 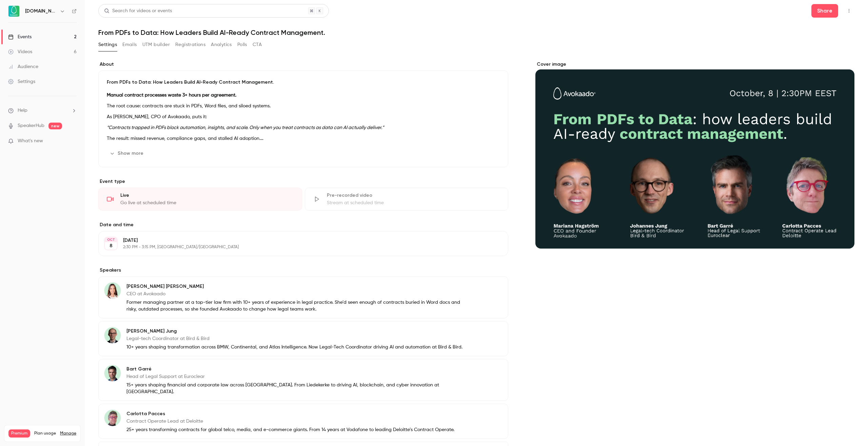 I want to click on img: Johannes Jung, so click(x=113, y=335).